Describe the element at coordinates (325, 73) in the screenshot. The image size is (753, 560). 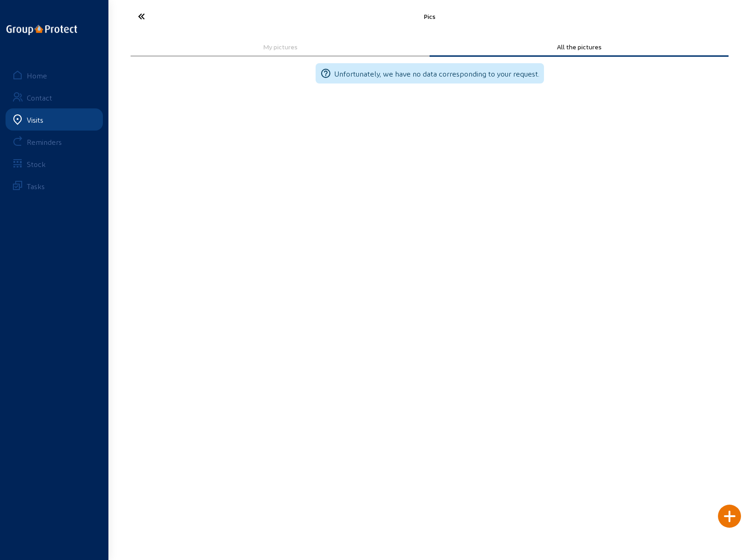
I see `mat-icon: help_outline` at that location.